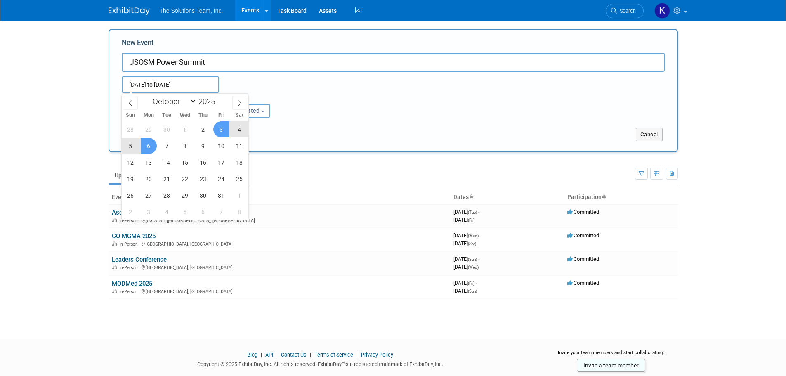 This screenshot has width=786, height=376. What do you see at coordinates (239, 195) in the screenshot?
I see `span: November 1, 2025` at bounding box center [239, 195].